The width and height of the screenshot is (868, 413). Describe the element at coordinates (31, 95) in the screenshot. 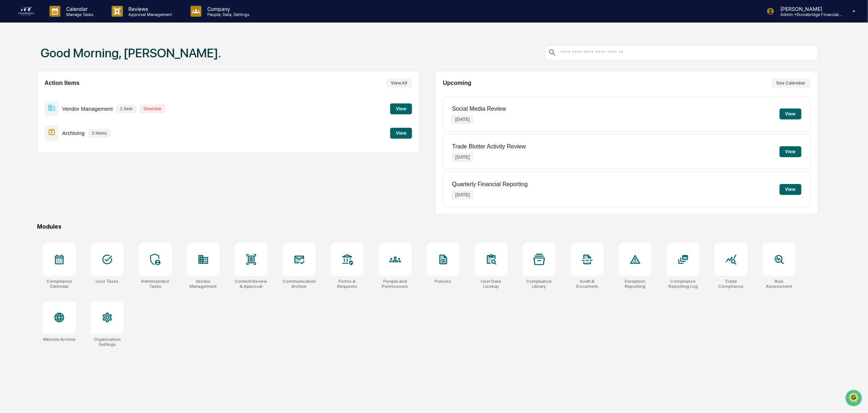

I see `span: Preclearance` at that location.